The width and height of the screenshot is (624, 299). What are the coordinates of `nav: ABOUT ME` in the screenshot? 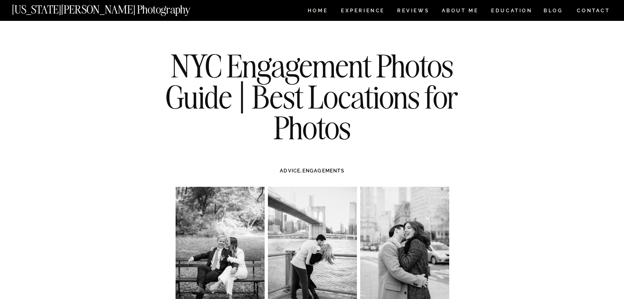 It's located at (460, 11).